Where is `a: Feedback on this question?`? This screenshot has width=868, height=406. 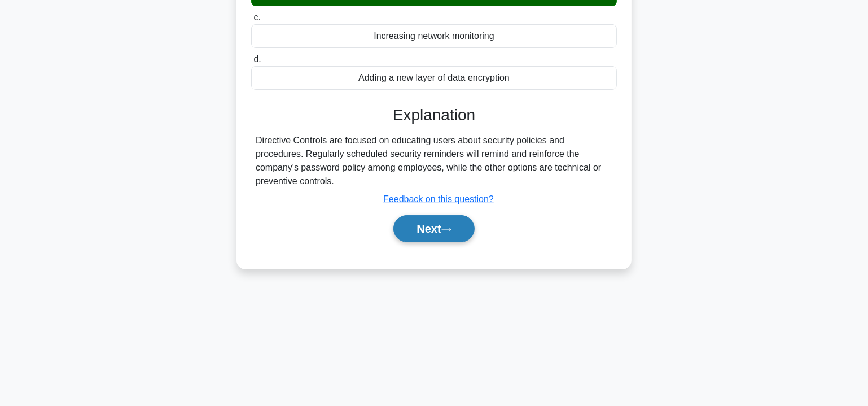
a: Feedback on this question? is located at coordinates (439, 198).